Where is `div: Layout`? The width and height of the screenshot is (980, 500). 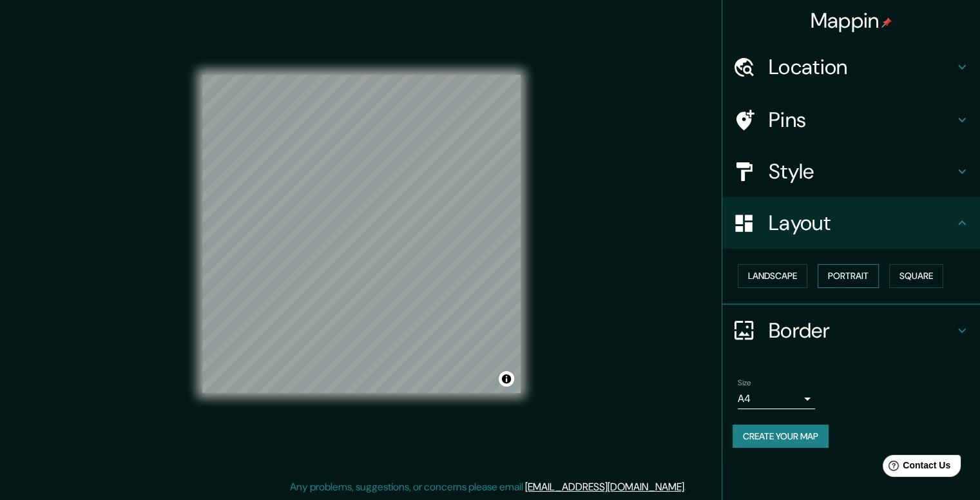 div: Layout is located at coordinates (851, 223).